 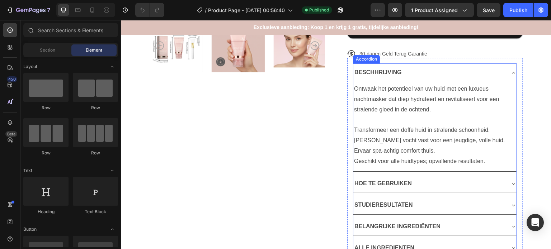 I want to click on span: 1 product assigned, so click(x=434, y=10).